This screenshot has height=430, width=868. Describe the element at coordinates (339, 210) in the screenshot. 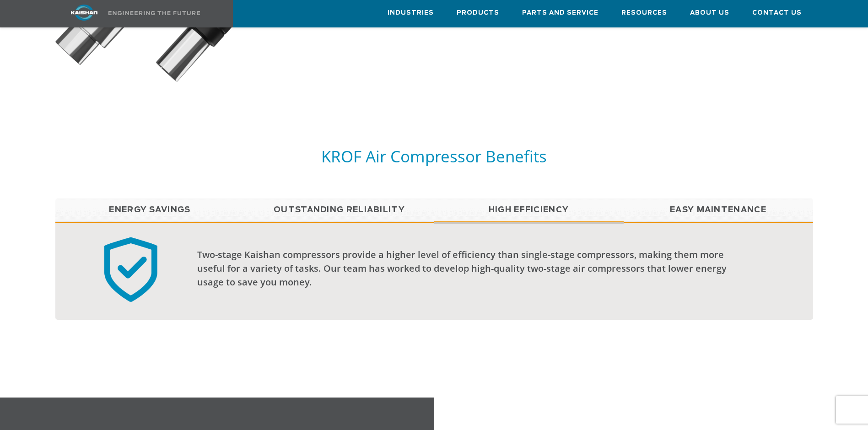

I see `a: Outstanding Reliability` at that location.